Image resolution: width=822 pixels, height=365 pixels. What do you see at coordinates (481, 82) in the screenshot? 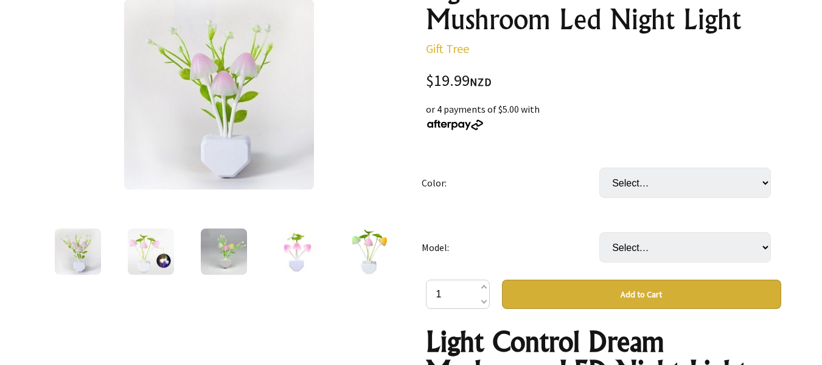
I see `span: NZD` at bounding box center [481, 82].